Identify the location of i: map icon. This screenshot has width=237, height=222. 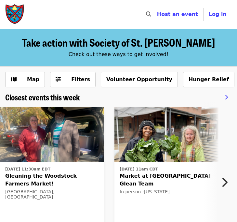
(14, 79).